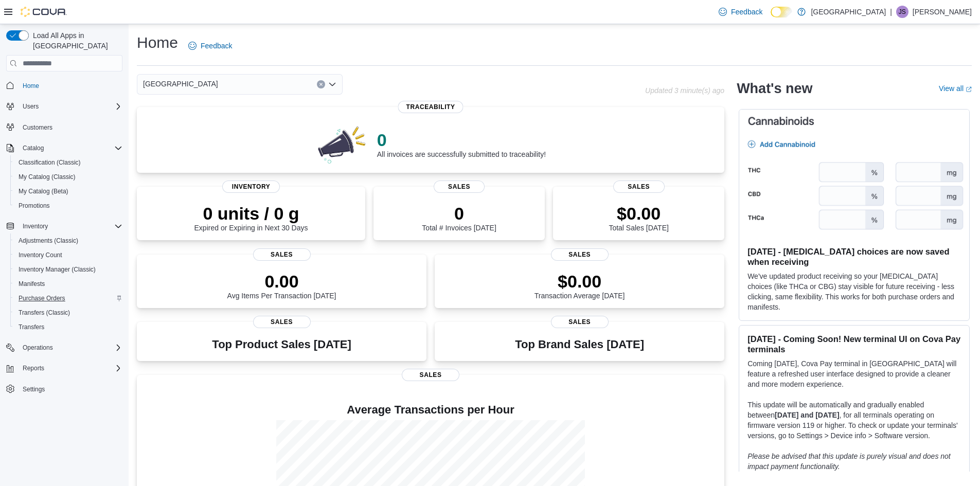 The width and height of the screenshot is (980, 486). What do you see at coordinates (251, 218) in the screenshot?
I see `div: Expired or Expiring in Next 30 Days` at bounding box center [251, 218].